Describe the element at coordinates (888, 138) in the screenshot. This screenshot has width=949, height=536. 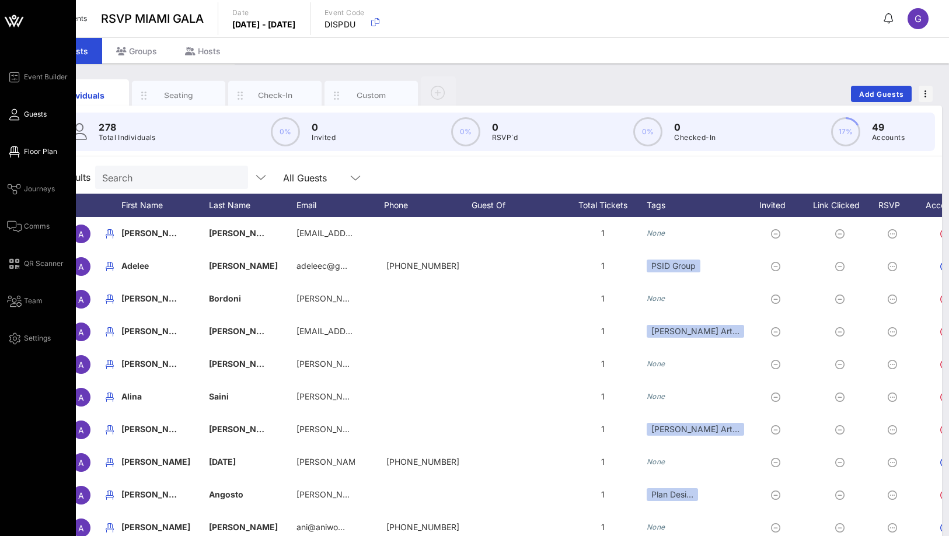
I see `p: Accounts` at that location.